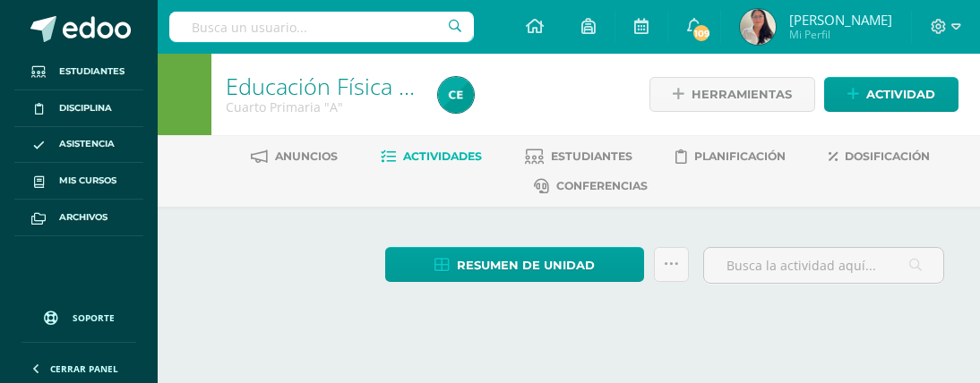  Describe the element at coordinates (84, 369) in the screenshot. I see `span: Cerrar panel` at that location.